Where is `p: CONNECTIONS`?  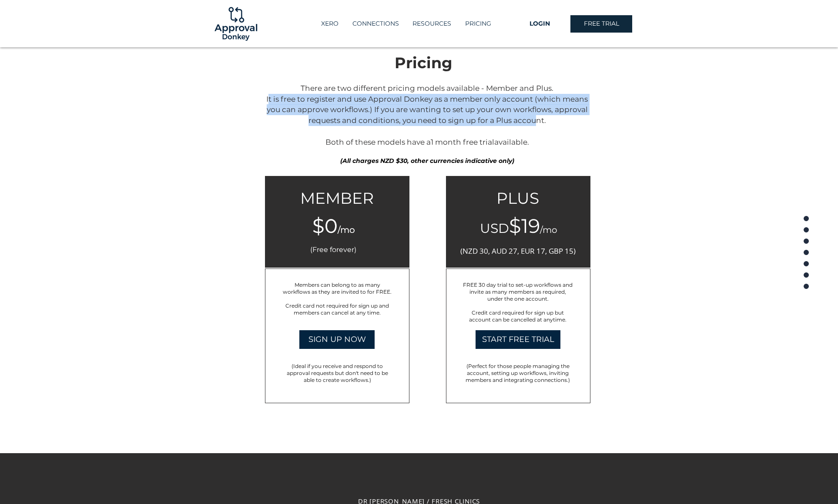 p: CONNECTIONS is located at coordinates (375, 24).